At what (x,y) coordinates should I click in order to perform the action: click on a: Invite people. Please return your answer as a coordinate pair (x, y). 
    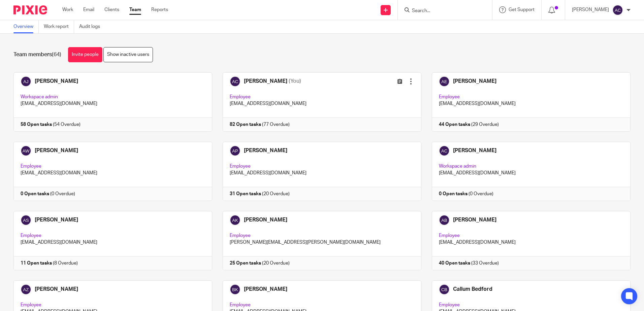
    Looking at the image, I should click on (85, 54).